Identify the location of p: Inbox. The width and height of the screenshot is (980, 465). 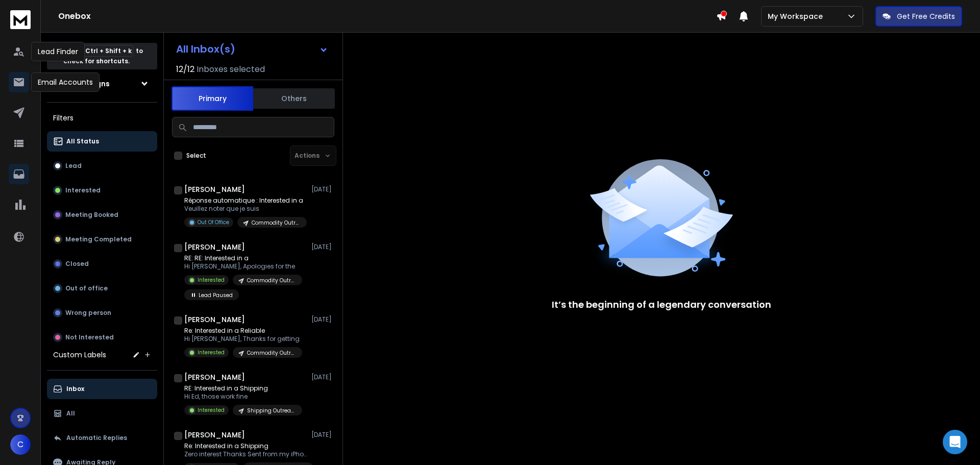
(75, 388).